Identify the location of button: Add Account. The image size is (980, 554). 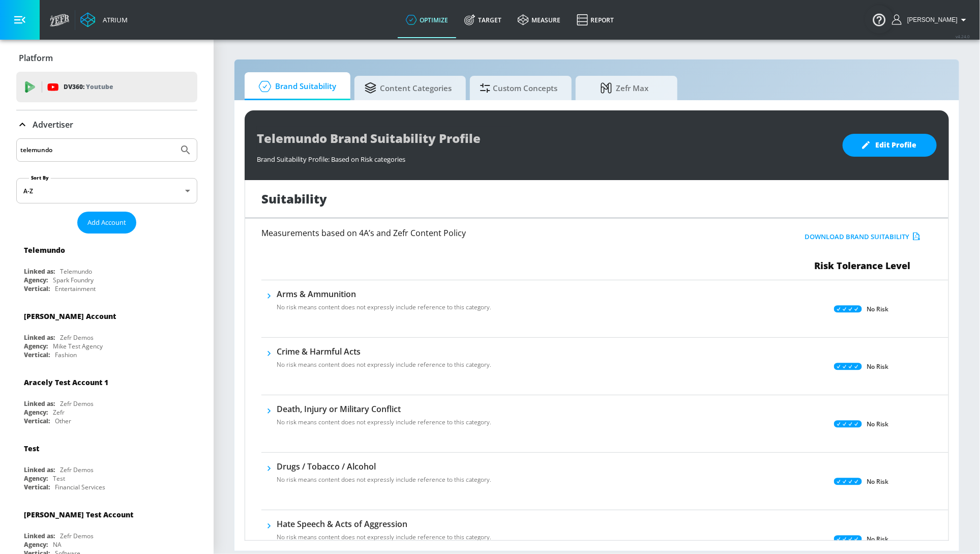
(107, 222).